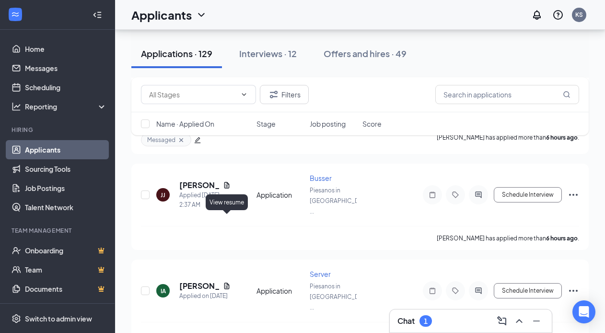 This screenshot has height=333, width=605. Describe the element at coordinates (268, 53) in the screenshot. I see `div: Interviews · 12` at that location.